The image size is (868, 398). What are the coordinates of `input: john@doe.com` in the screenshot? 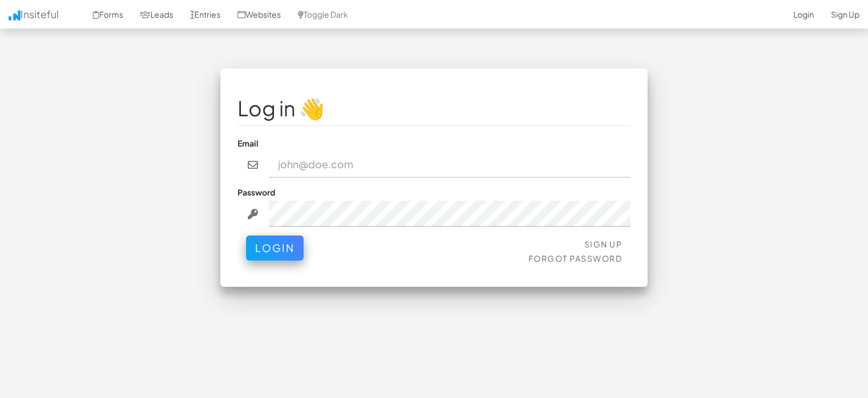 It's located at (450, 165).